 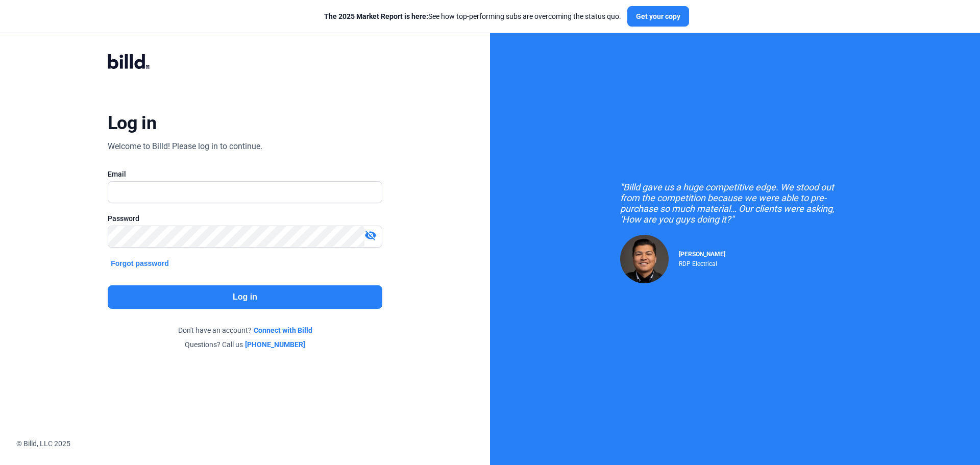 I want to click on img: Raul Pacheco, so click(x=644, y=259).